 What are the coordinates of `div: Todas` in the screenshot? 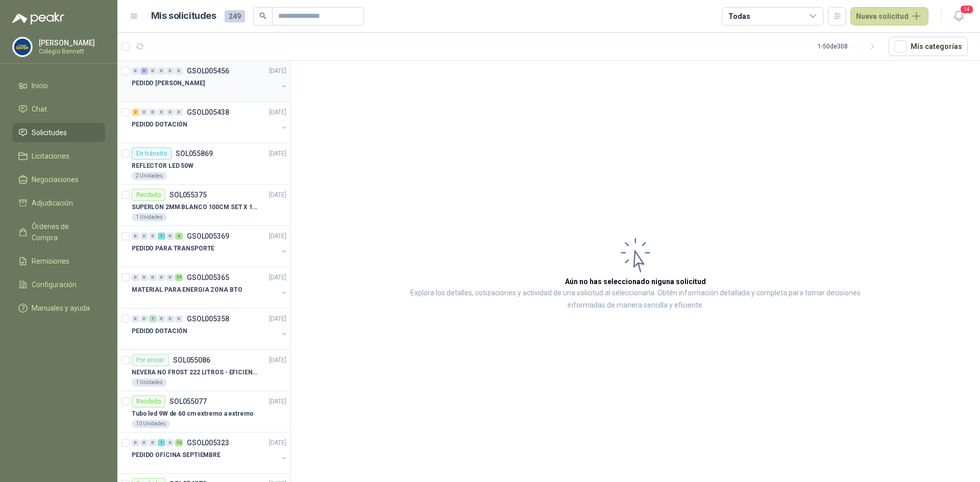 It's located at (739, 17).